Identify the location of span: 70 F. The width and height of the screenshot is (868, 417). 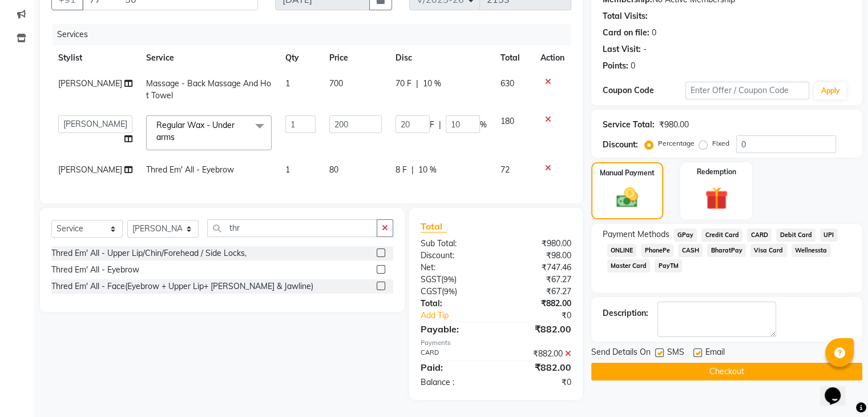
(404, 84).